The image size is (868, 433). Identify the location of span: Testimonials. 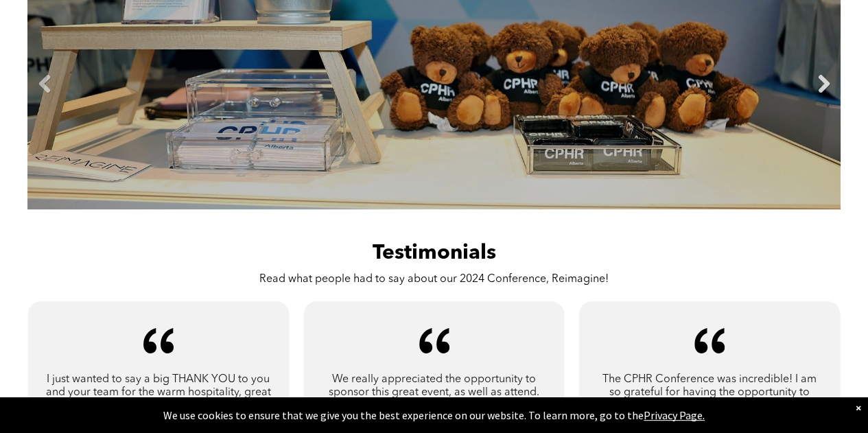
(434, 253).